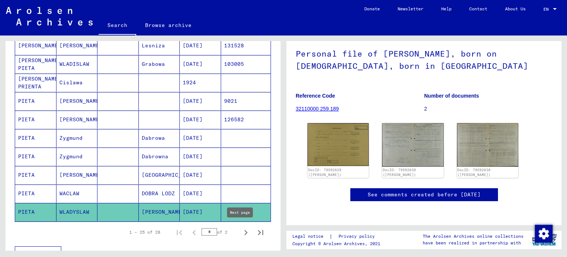 This screenshot has height=257, width=567. I want to click on div: Change consent, so click(544, 233).